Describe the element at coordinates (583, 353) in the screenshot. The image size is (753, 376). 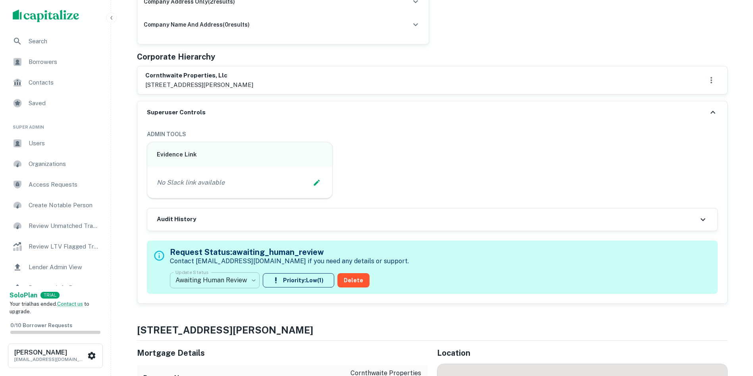
I see `h5: Location` at that location.